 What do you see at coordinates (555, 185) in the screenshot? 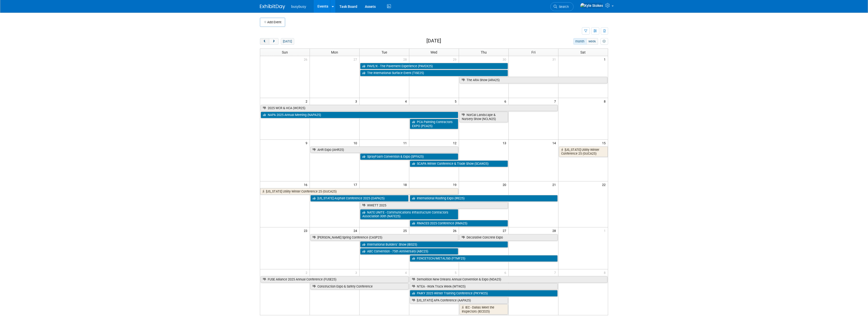
I see `span: 21` at bounding box center [555, 185].